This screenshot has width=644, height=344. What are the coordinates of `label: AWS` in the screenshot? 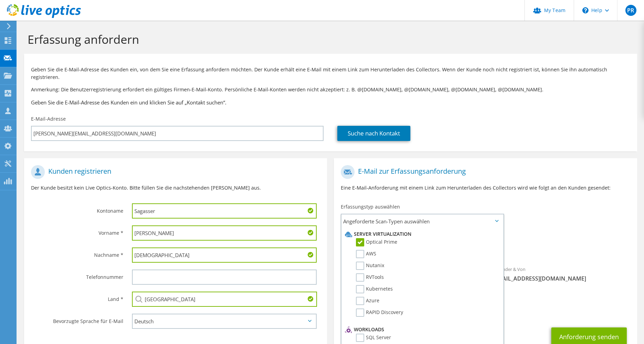 It's located at (366, 254).